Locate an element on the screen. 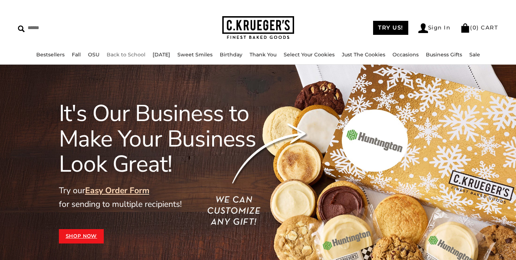 The image size is (516, 260). a: Occasions is located at coordinates (405, 55).